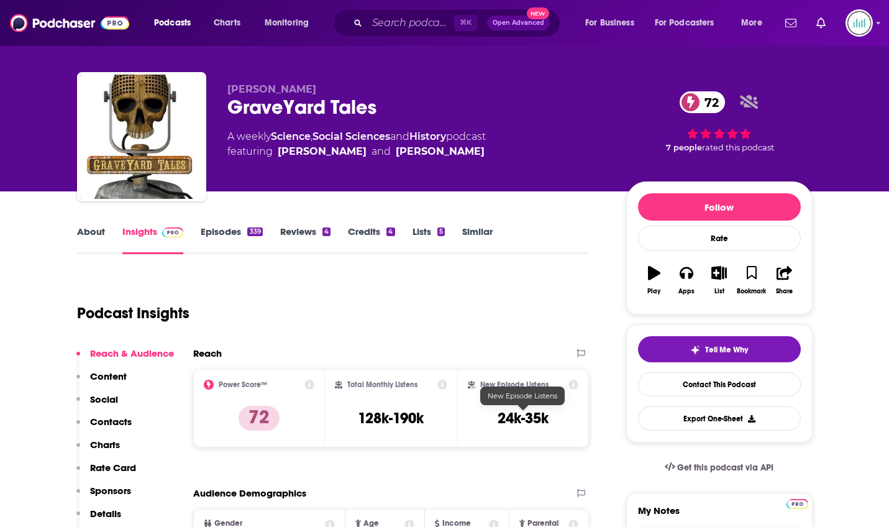 The height and width of the screenshot is (527, 889). Describe the element at coordinates (70, 23) in the screenshot. I see `img: Podchaser - Follow, Share and Rate Podcasts` at that location.